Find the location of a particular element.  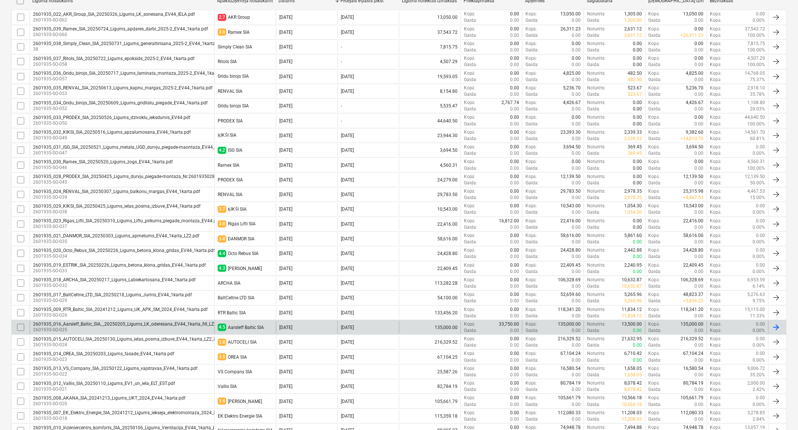

div: 115,359.18 is located at coordinates (430, 416).